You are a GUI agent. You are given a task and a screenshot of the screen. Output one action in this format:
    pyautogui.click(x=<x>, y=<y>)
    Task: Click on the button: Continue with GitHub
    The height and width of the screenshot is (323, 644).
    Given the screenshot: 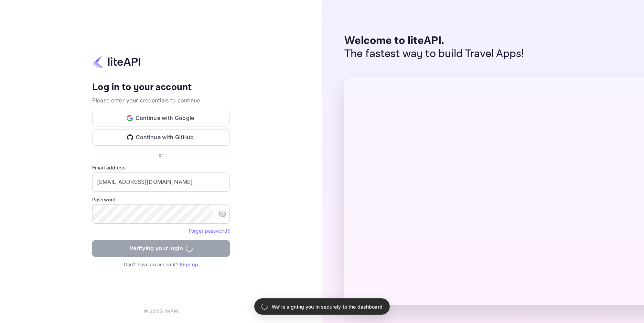 What is the action you would take?
    pyautogui.click(x=161, y=137)
    